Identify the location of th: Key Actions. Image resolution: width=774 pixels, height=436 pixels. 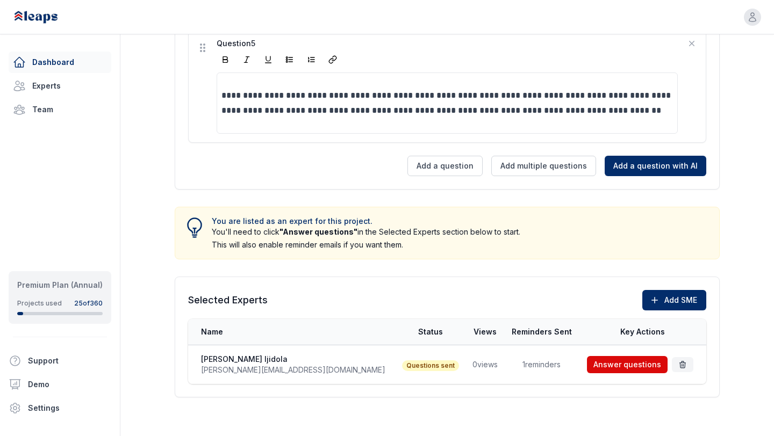
(642, 332).